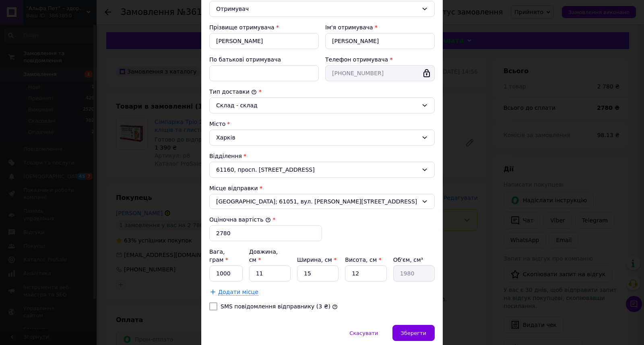 This screenshot has height=345, width=644. Describe the element at coordinates (218, 256) in the screenshot. I see `label: Вага, грам` at that location.